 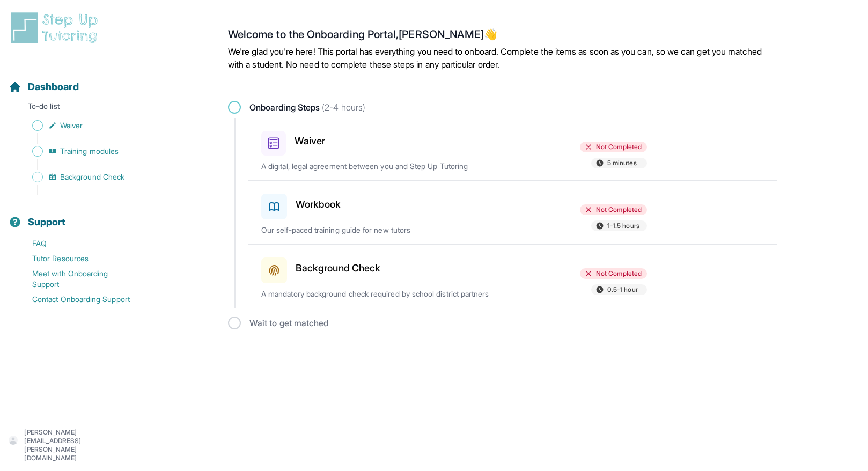 I want to click on button: Support, so click(x=68, y=216).